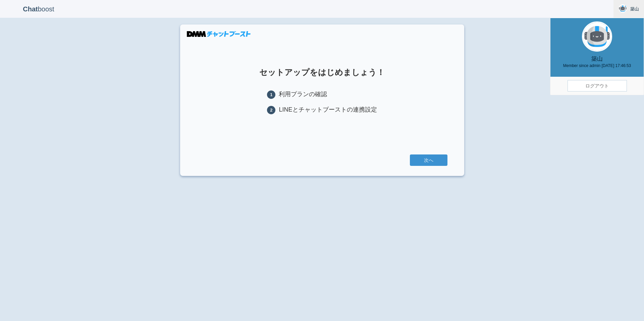  I want to click on img: DMMチャットブースト, so click(219, 34).